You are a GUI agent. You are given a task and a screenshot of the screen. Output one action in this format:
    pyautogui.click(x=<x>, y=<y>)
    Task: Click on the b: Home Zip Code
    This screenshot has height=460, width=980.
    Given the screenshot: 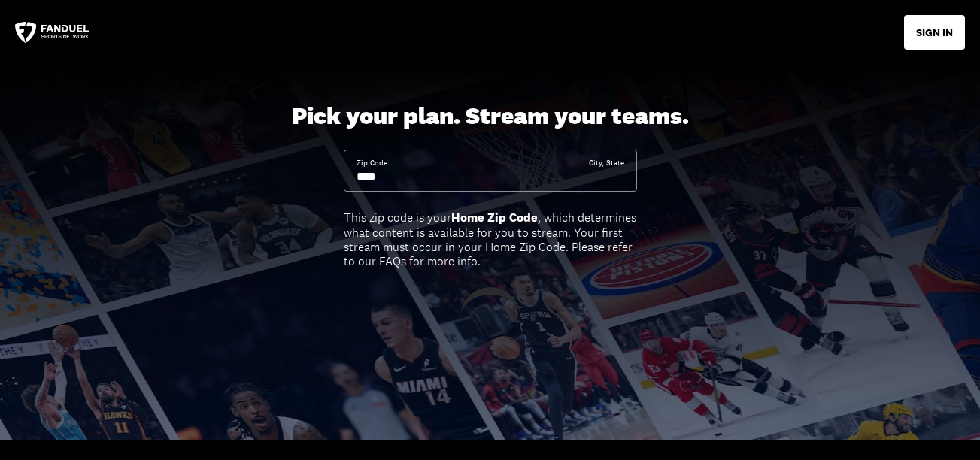 What is the action you would take?
    pyautogui.click(x=494, y=217)
    